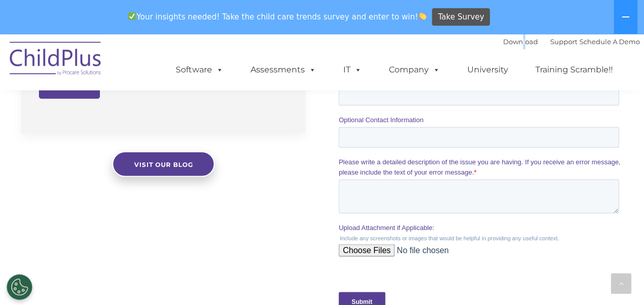 The height and width of the screenshot is (305, 644). What do you see at coordinates (283, 70) in the screenshot?
I see `a: Assessments` at bounding box center [283, 70].